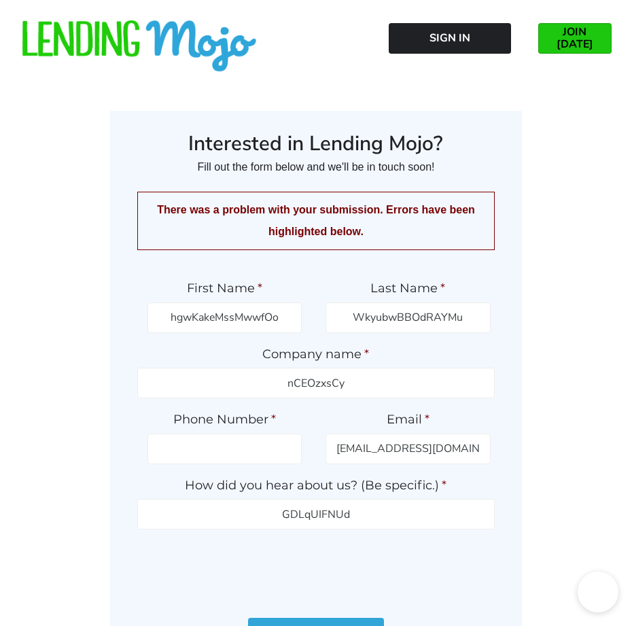 The height and width of the screenshot is (626, 632). What do you see at coordinates (139, 47) in the screenshot?
I see `img: lm-horizontal-logo` at bounding box center [139, 47].